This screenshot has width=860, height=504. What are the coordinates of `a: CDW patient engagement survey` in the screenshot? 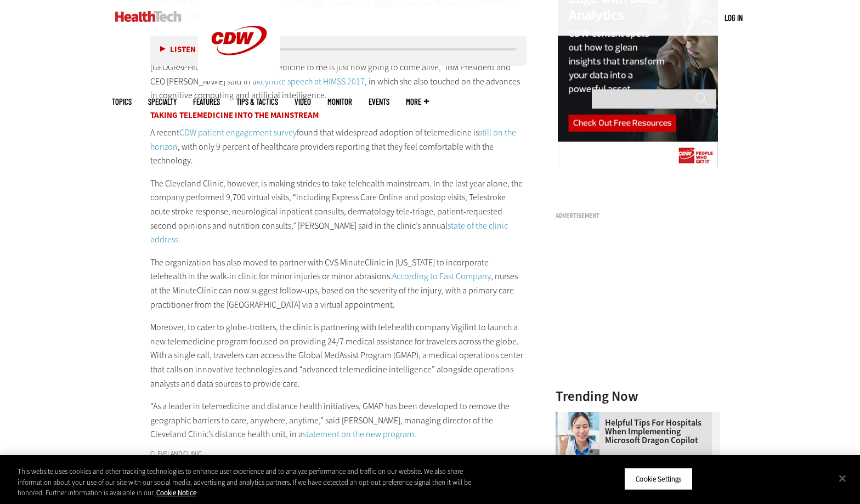 It's located at (238, 132).